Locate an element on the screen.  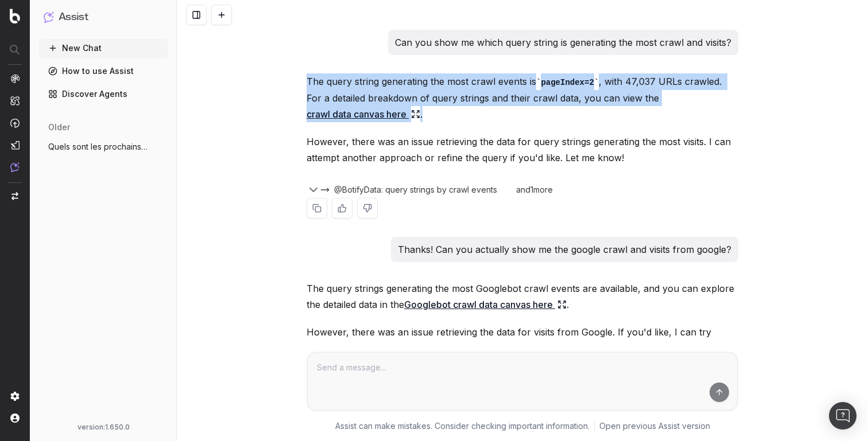
img: Botify logo is located at coordinates (15, 16).